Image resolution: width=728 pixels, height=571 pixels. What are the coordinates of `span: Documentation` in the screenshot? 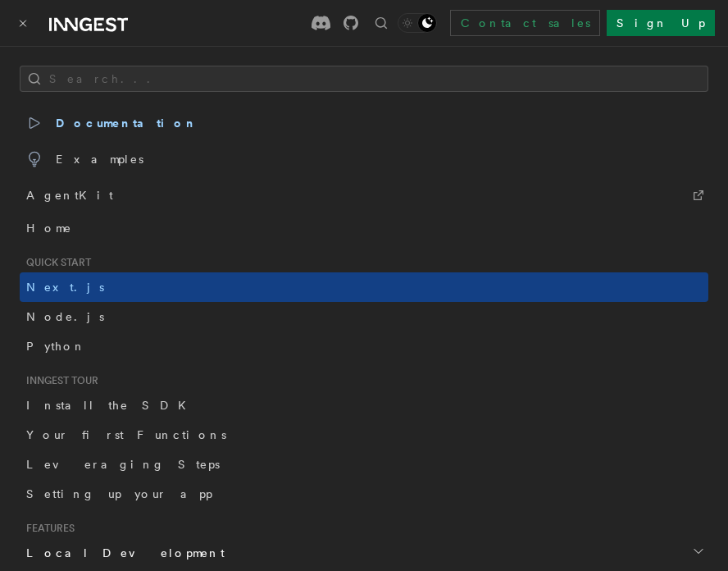 It's located at (111, 123).